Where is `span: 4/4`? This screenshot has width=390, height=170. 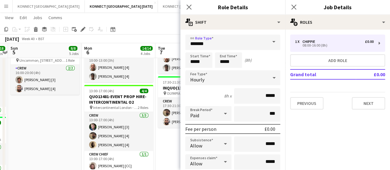 span: 4/4 is located at coordinates (144, 91).